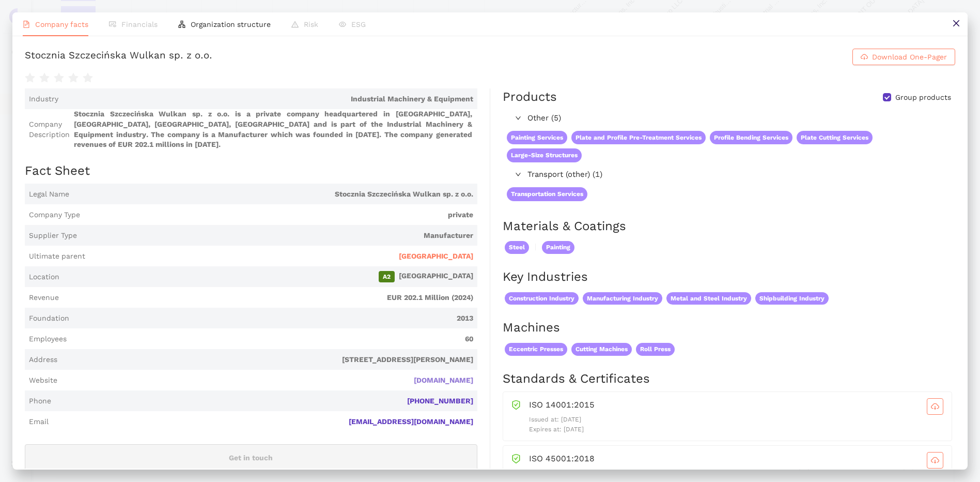  What do you see at coordinates (956, 24) in the screenshot?
I see `button: close` at bounding box center [956, 24].